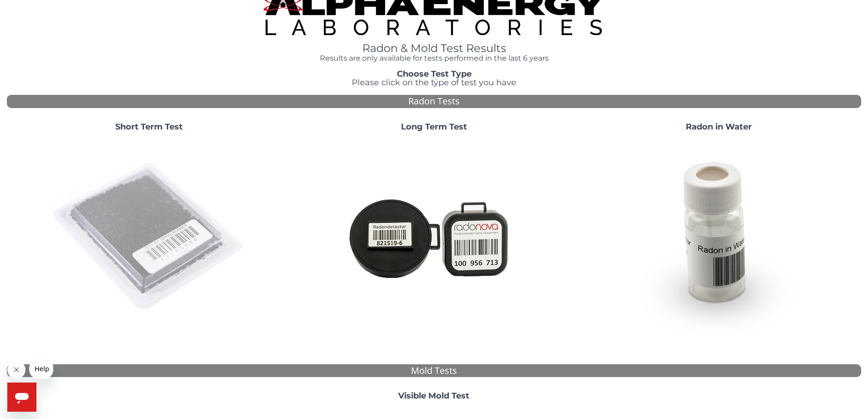  What do you see at coordinates (434, 48) in the screenshot?
I see `h1: Radon & Mold Test Results` at bounding box center [434, 48].